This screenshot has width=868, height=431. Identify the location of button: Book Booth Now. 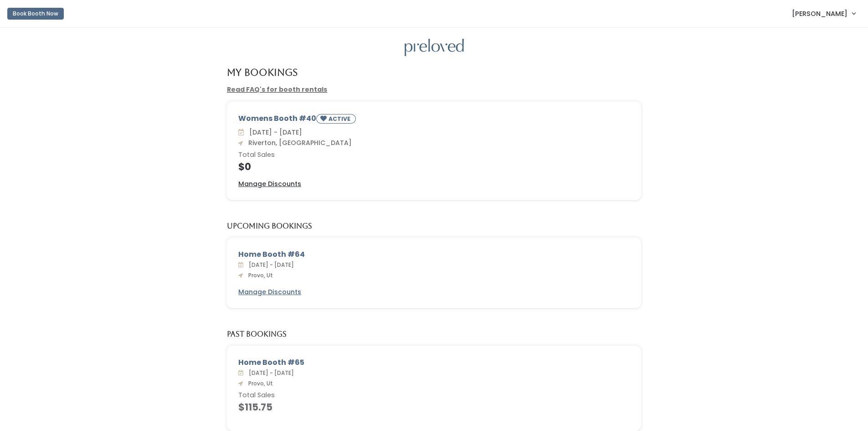
(36, 14).